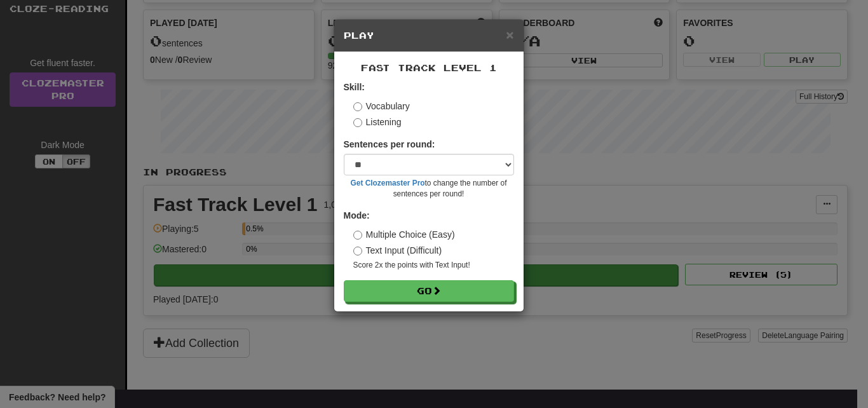  Describe the element at coordinates (429, 291) in the screenshot. I see `button: Go` at that location.